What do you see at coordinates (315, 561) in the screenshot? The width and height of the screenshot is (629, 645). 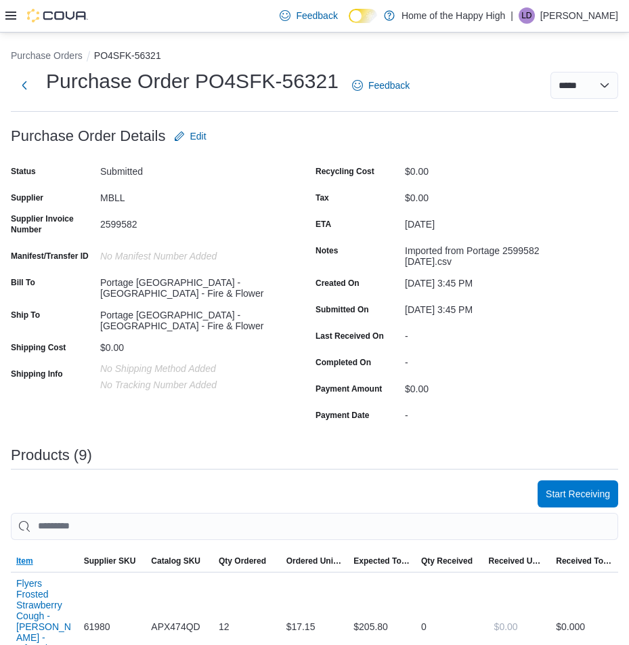 I see `button: Ordered Unit Cost` at bounding box center [315, 561].